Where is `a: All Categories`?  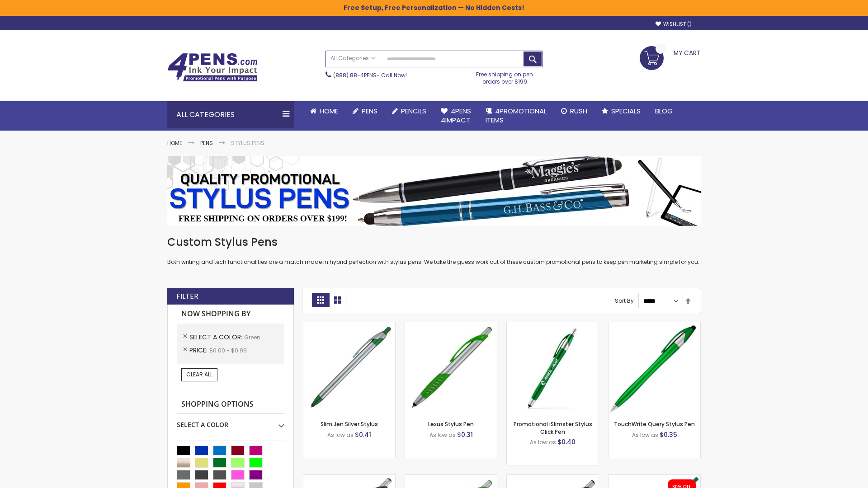 a: All Categories is located at coordinates (353, 59).